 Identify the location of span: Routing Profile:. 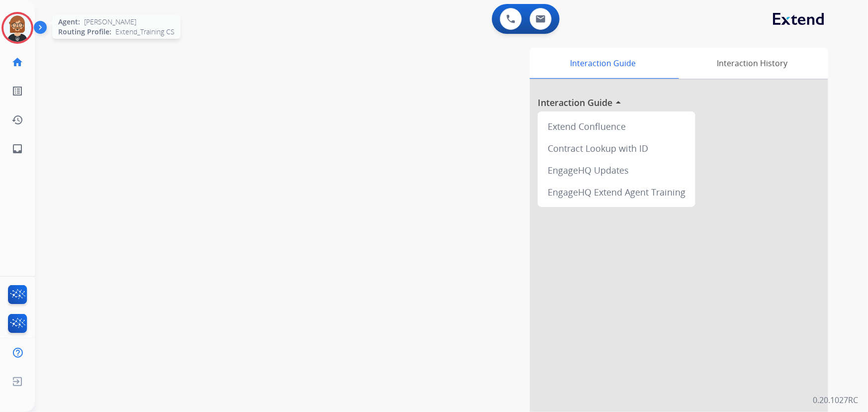
(85, 32).